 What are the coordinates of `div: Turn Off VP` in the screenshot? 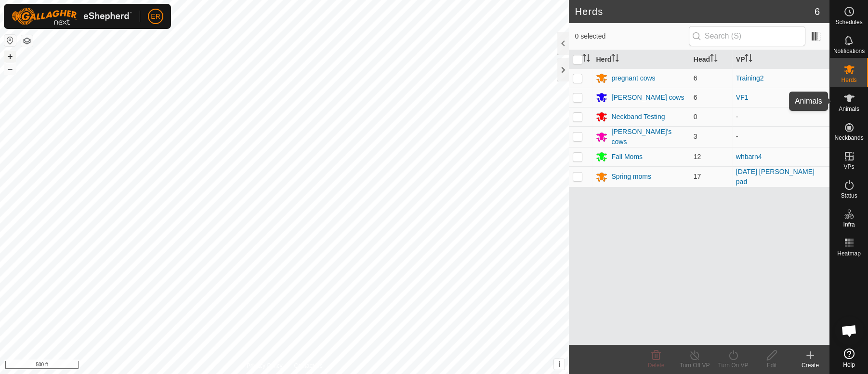 It's located at (695, 365).